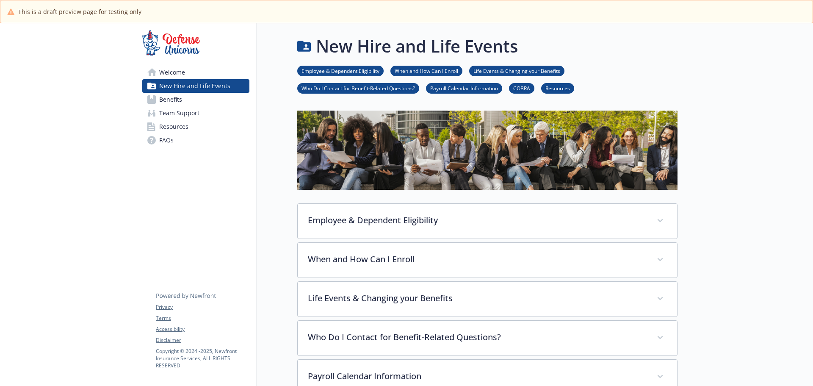  I want to click on a: FAQs, so click(196, 140).